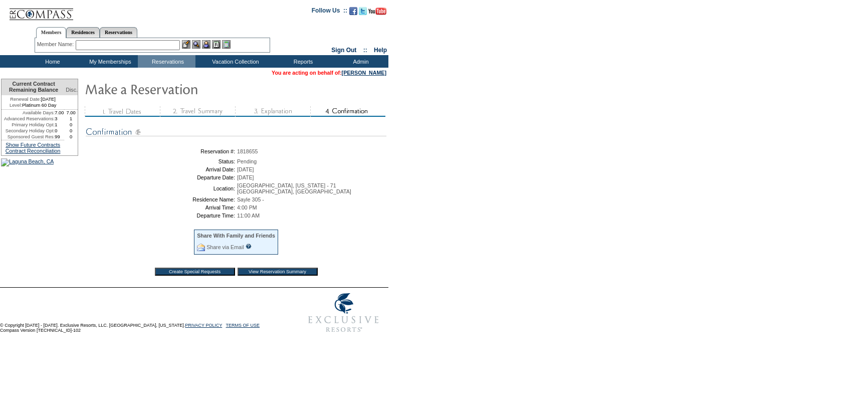  I want to click on img: step4_state2.gif, so click(348, 111).